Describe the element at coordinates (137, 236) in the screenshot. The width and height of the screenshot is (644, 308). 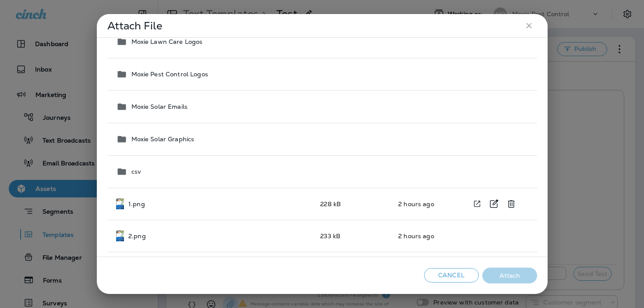
I see `p: 2.png` at that location.